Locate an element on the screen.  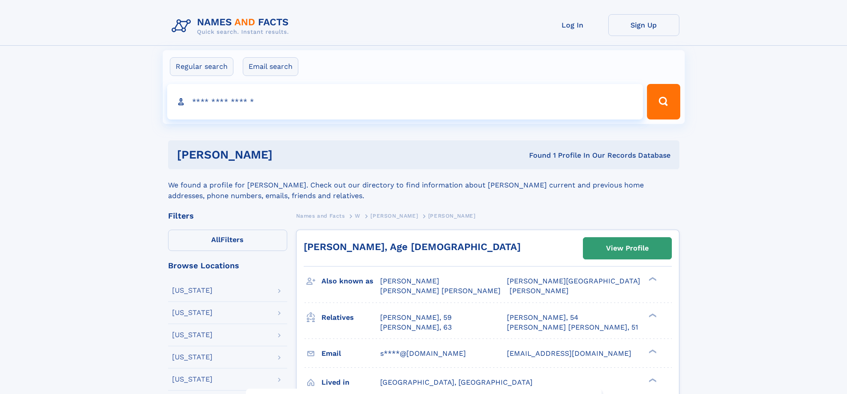
a: Log In is located at coordinates (572, 25).